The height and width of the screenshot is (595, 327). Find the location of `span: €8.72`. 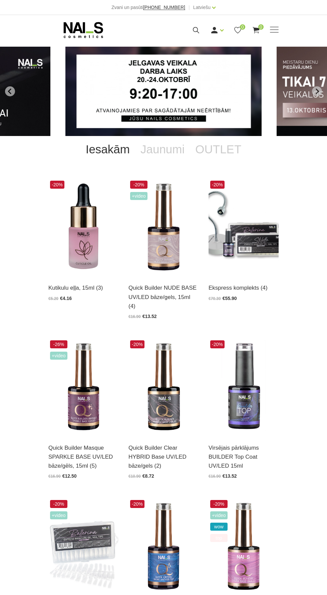

span: €8.72 is located at coordinates (148, 476).